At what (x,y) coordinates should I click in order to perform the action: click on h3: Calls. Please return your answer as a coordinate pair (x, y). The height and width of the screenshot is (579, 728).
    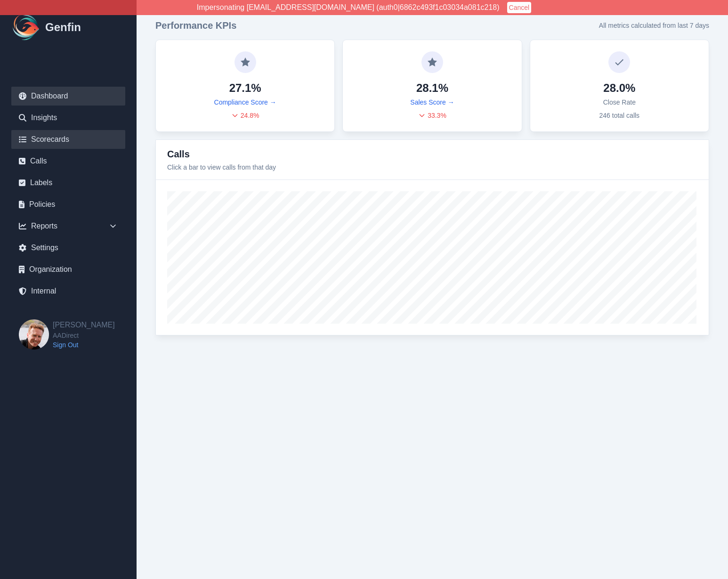
    Looking at the image, I should click on (222, 154).